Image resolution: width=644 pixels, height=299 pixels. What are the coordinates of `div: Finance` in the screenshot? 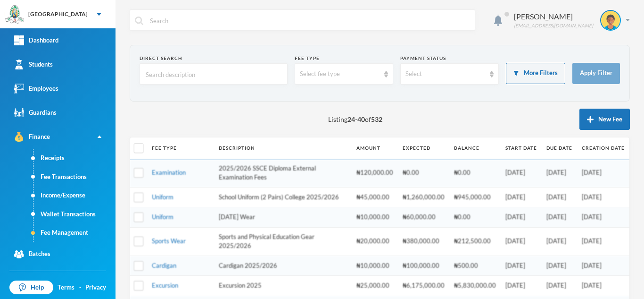 It's located at (32, 137).